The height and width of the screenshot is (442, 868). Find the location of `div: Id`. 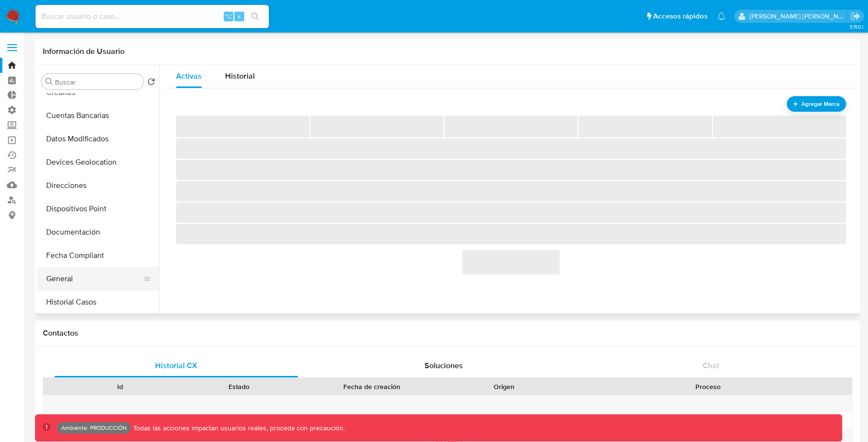

div: Id is located at coordinates (119, 387).